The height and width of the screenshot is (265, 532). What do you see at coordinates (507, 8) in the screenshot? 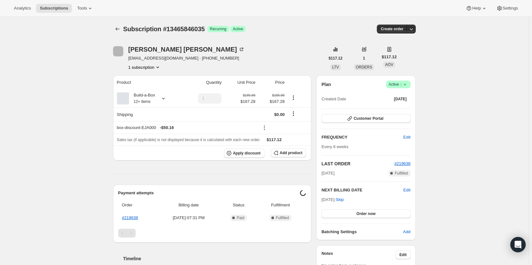
I see `button: Settings` at bounding box center [507, 8].